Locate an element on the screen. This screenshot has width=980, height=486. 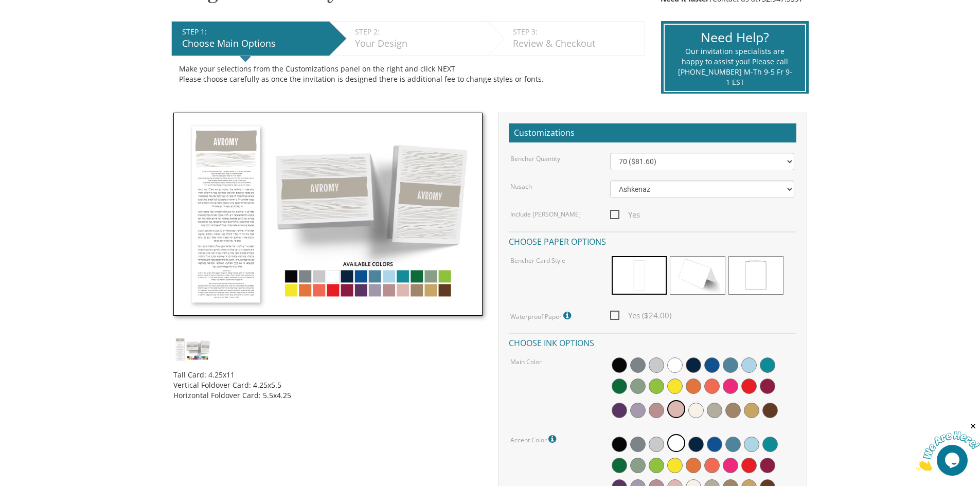
label: Main Color is located at coordinates (526, 362).